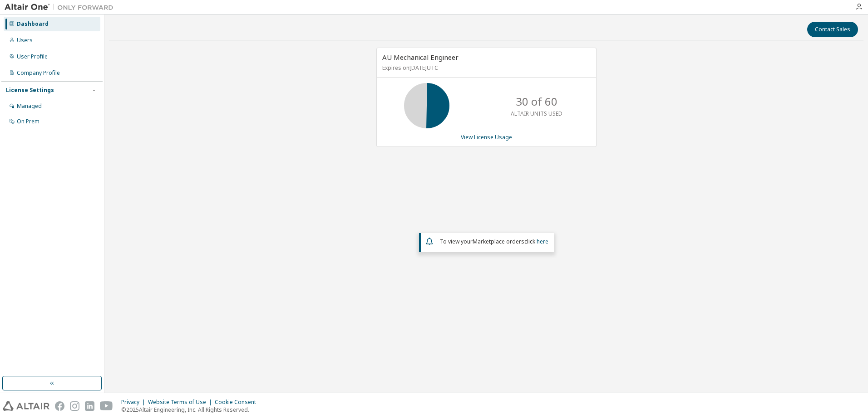 The width and height of the screenshot is (868, 419). I want to click on div: License Settings, so click(30, 91).